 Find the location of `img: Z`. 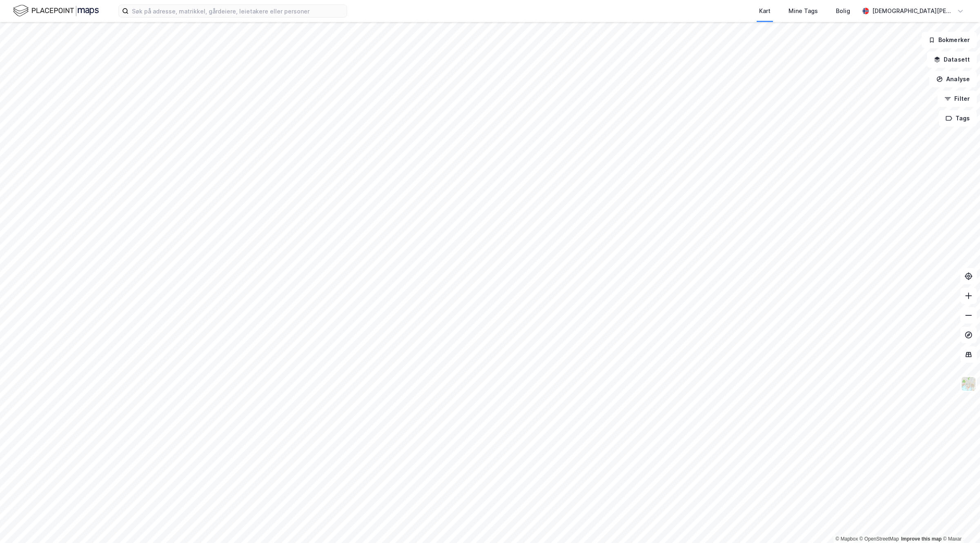

img: Z is located at coordinates (969, 384).